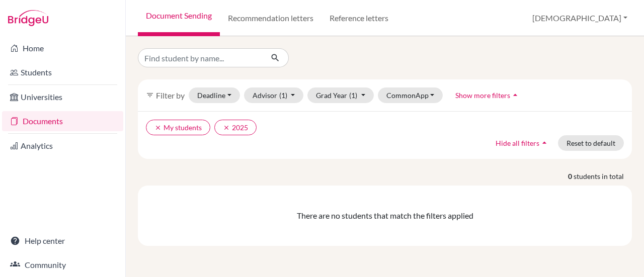 The height and width of the screenshot is (277, 644). Describe the element at coordinates (170, 95) in the screenshot. I see `span: Filter by` at that location.